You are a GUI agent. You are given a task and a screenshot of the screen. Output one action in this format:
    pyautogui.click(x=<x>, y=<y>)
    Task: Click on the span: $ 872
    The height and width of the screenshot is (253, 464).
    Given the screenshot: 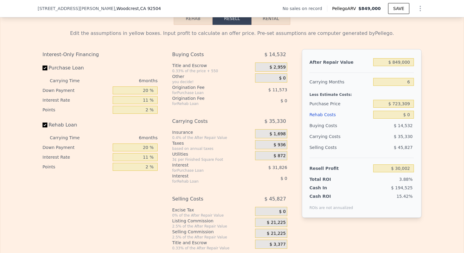 What is the action you would take?
    pyautogui.click(x=280, y=156)
    